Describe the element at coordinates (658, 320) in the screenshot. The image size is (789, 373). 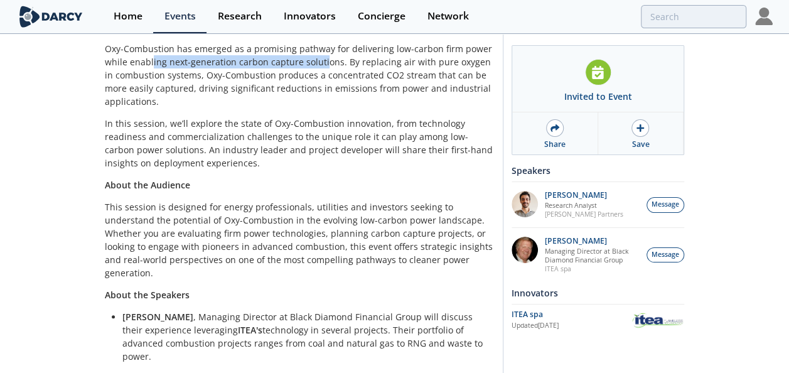
I see `img: ITEA spa` at that location.